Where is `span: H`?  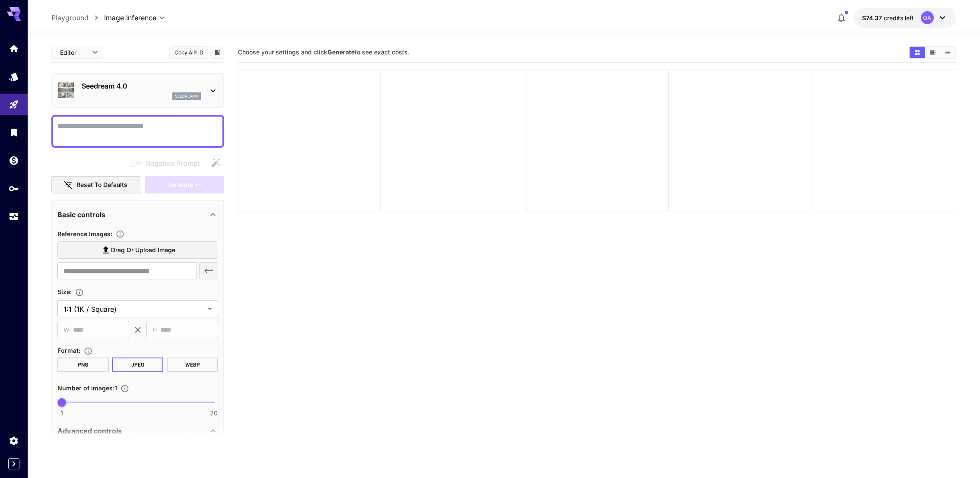
span: H is located at coordinates (154, 329).